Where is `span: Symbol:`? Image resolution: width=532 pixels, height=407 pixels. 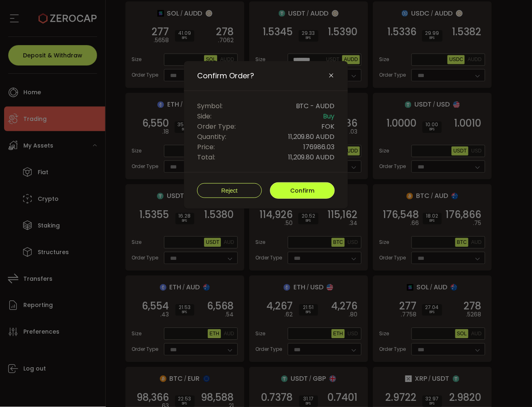 span: Symbol: is located at coordinates (210, 106).